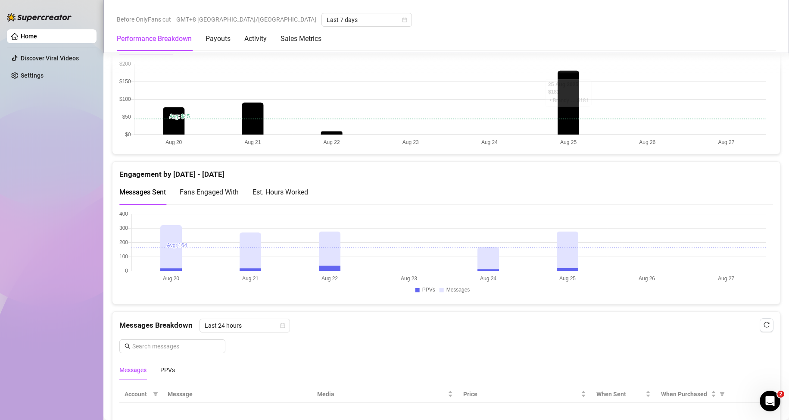 This screenshot has width=789, height=420. What do you see at coordinates (692, 394) in the screenshot?
I see `th: When Purchased` at bounding box center [692, 394].